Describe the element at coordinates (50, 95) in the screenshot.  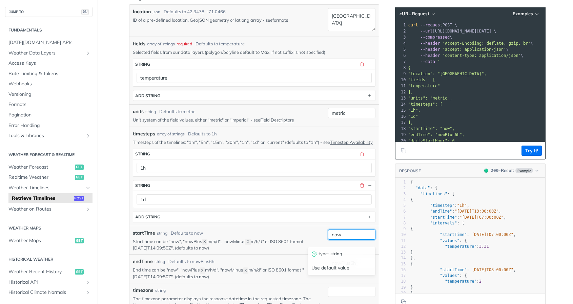
I see `span: Versioning` at that location.